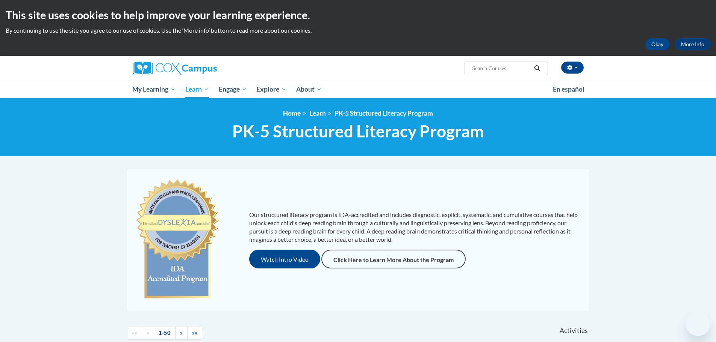 The image size is (716, 342). What do you see at coordinates (309, 89) in the screenshot?
I see `a: About` at bounding box center [309, 89].